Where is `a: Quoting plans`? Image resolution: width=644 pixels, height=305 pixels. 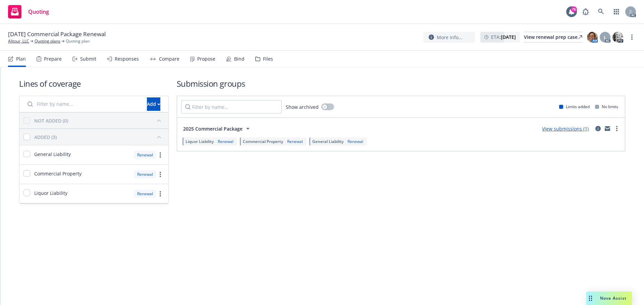
a: Quoting plans is located at coordinates (48, 41).